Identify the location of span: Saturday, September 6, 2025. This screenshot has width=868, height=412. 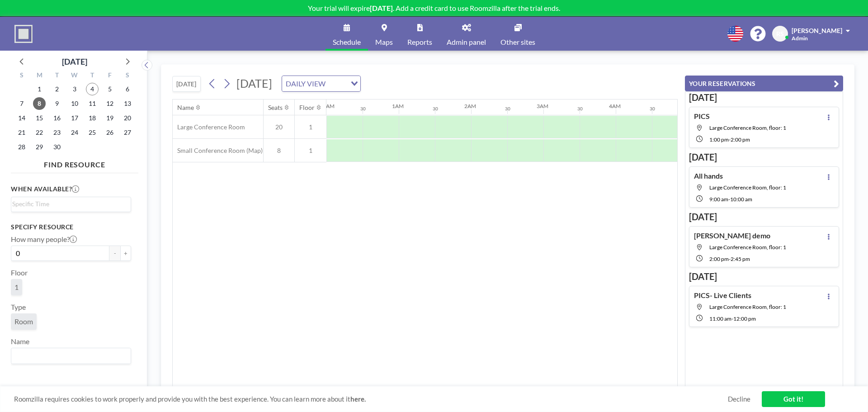
(128, 89).